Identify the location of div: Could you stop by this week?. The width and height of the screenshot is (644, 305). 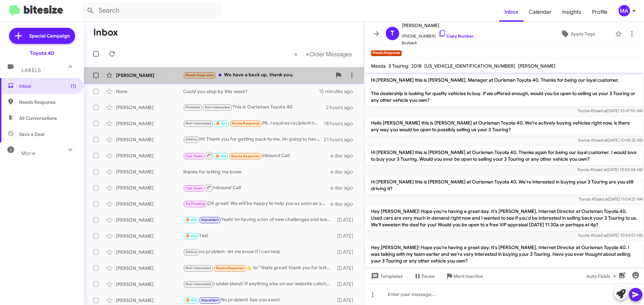
(251, 92).